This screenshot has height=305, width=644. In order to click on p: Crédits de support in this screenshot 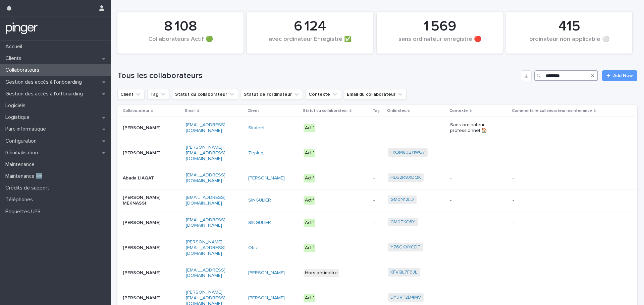, I will do `click(29, 188)`.